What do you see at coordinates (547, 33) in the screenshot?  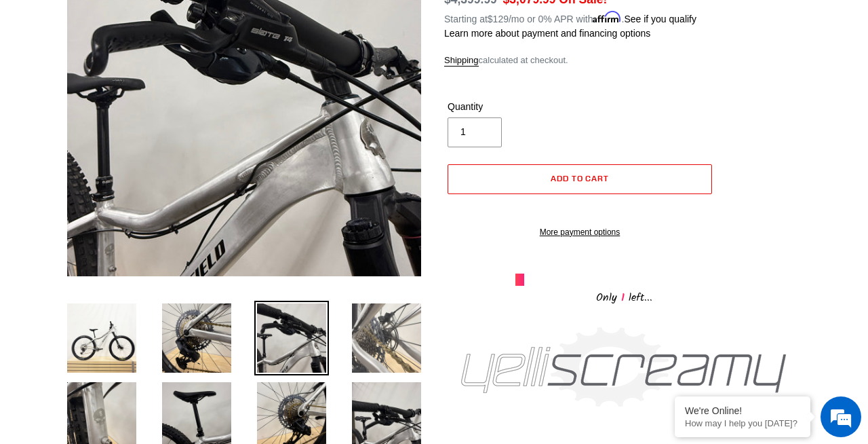 I see `a: Learn more about payment and financing options` at bounding box center [547, 33].